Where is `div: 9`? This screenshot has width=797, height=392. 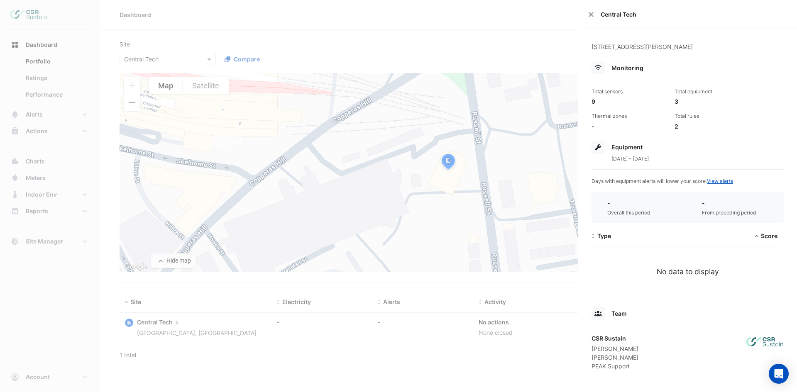 div: 9 is located at coordinates (630, 101).